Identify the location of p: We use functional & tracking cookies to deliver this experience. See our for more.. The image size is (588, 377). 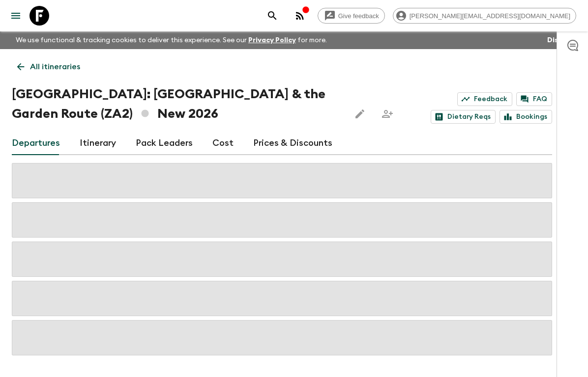
(171, 40).